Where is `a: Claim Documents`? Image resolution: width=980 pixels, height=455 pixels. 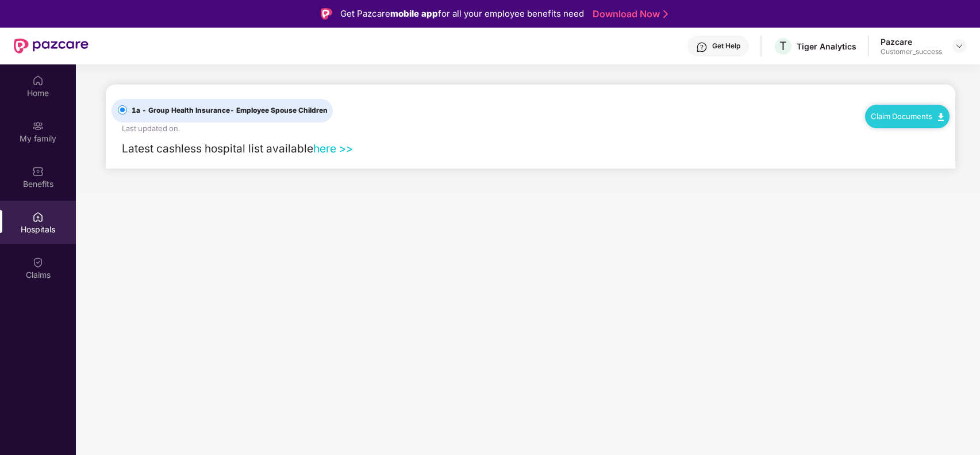 a: Claim Documents is located at coordinates (907, 116).